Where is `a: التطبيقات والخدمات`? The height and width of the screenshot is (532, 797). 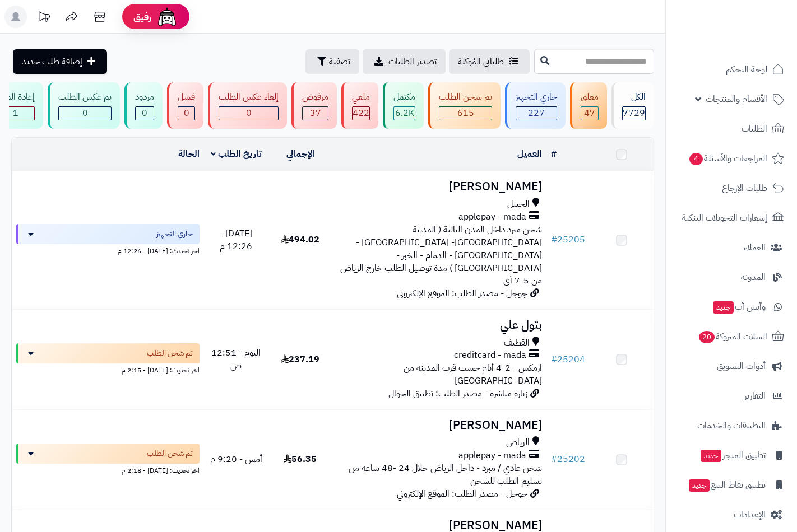
a: التطبيقات والخدمات is located at coordinates (731, 426).